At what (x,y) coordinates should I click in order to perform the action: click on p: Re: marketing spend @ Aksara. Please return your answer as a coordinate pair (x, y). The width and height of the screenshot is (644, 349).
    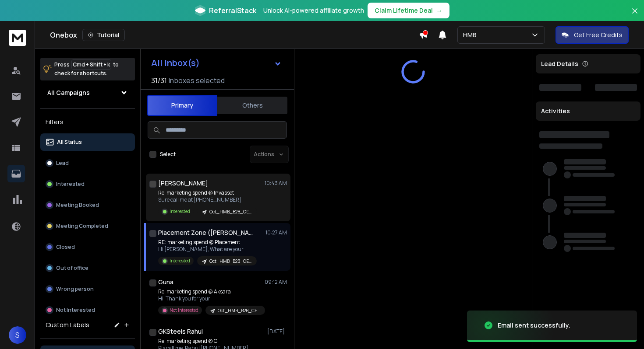
    Looking at the image, I should click on (211, 292).